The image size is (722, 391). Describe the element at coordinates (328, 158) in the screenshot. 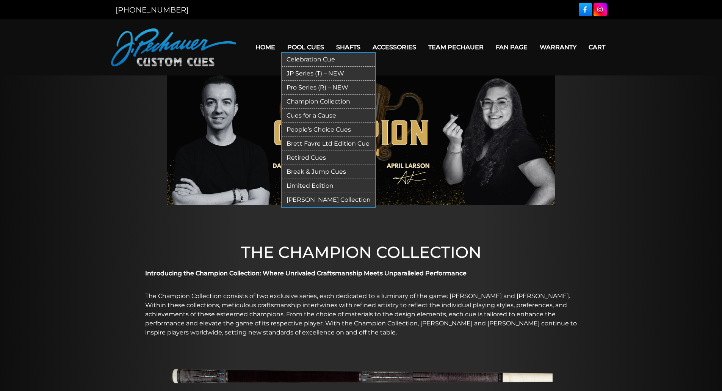

I see `a: Retired Cues` at that location.